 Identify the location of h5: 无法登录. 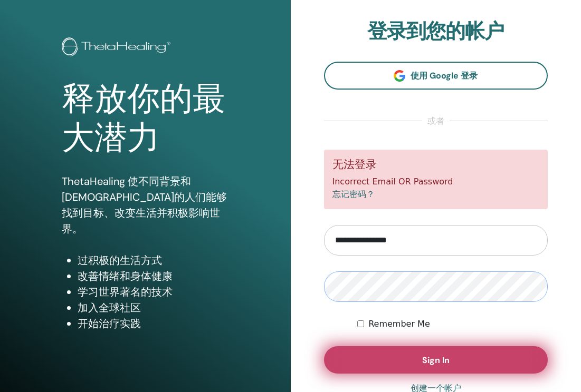
(436, 165).